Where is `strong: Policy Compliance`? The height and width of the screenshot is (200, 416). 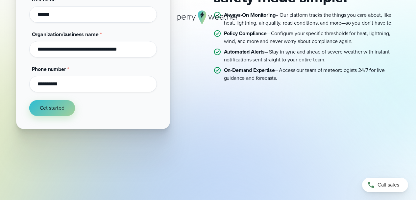
strong: Policy Compliance is located at coordinates (246, 33).